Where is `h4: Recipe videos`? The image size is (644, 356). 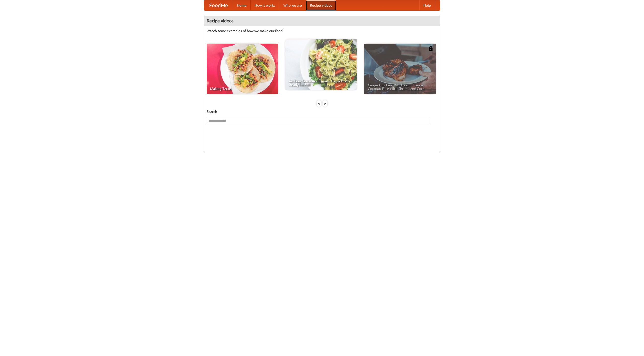
h4: Recipe videos is located at coordinates (322, 21).